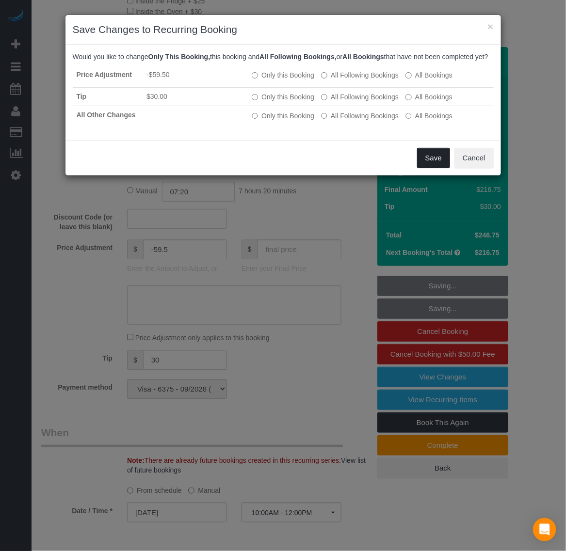 This screenshot has height=551, width=566. I want to click on strong: Tip, so click(81, 96).